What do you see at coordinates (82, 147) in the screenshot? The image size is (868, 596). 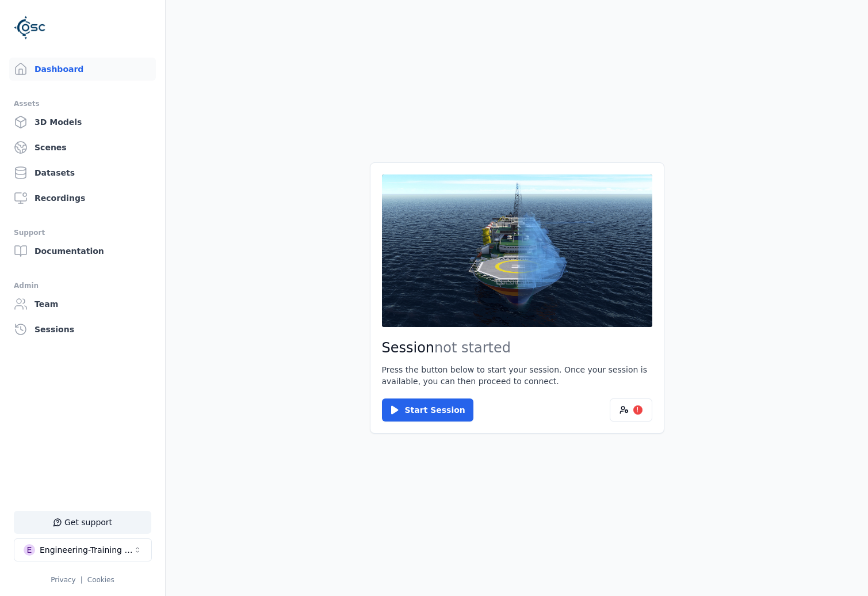 I see `a: Scenes` at bounding box center [82, 147].